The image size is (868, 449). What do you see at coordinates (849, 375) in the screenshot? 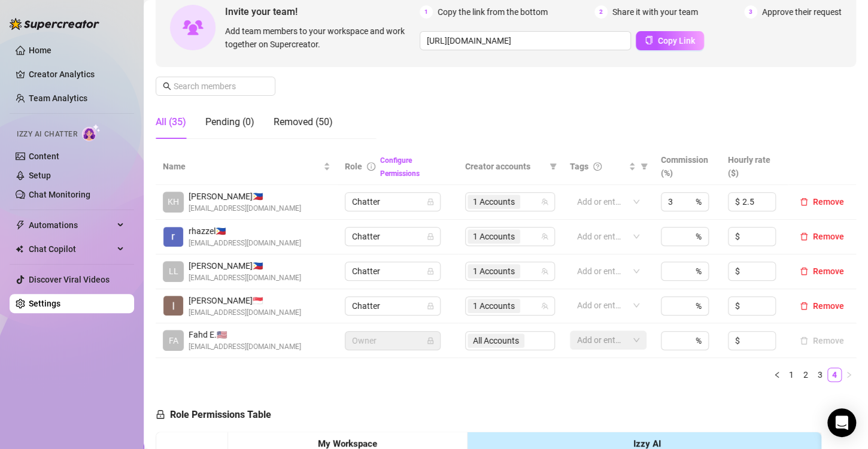
I see `li: Next Page` at bounding box center [849, 375].